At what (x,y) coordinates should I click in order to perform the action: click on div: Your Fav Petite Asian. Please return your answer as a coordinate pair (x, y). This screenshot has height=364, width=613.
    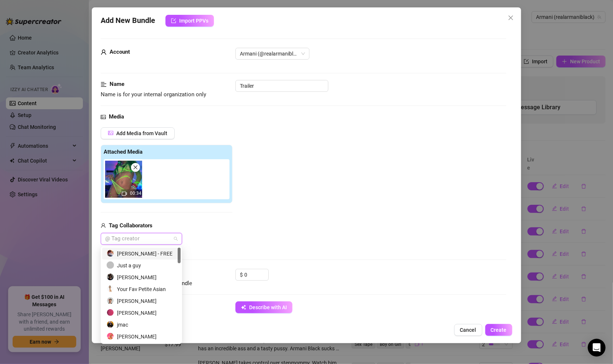
    Looking at the image, I should click on (141, 289).